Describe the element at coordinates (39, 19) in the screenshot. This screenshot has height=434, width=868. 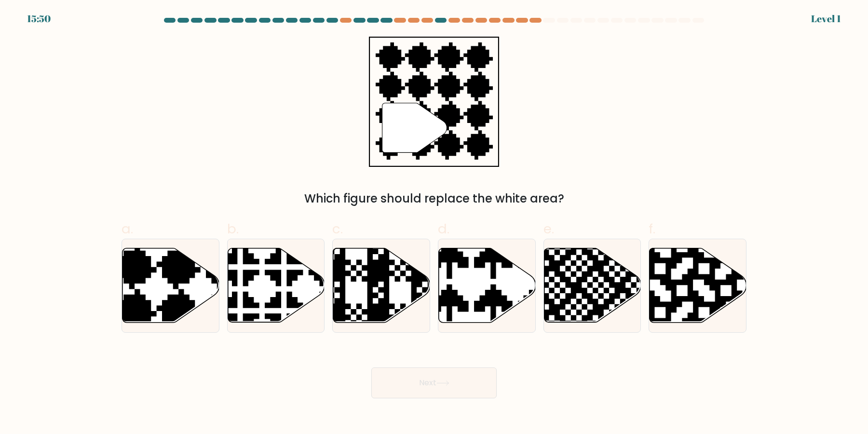
I see `div: 15:50` at that location.